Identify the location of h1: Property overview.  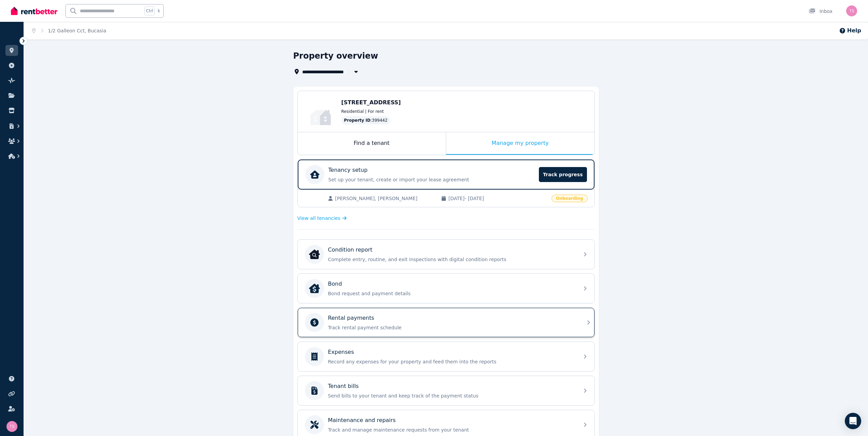
(336, 56).